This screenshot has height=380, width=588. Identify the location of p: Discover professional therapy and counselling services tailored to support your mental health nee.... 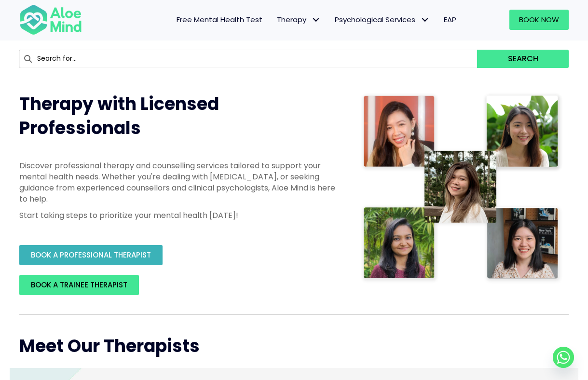
(180, 183).